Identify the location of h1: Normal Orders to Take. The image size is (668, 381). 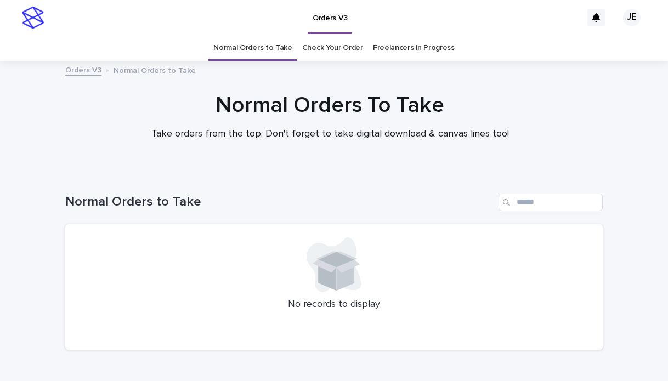
(280, 202).